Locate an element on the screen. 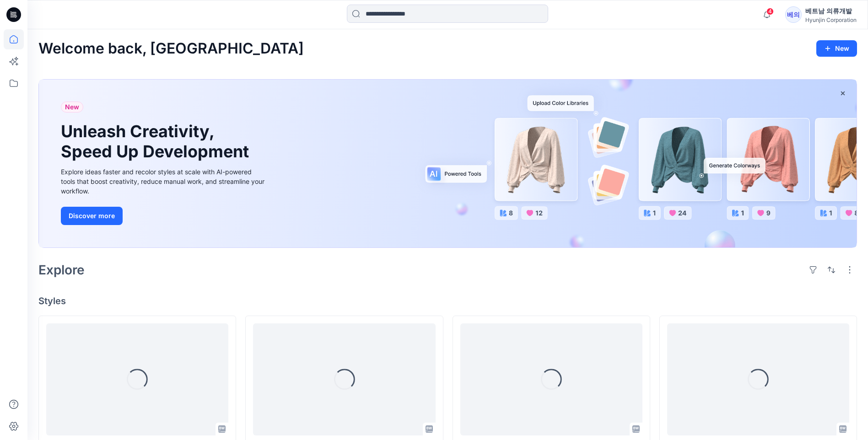 Image resolution: width=868 pixels, height=440 pixels. h2: Explore is located at coordinates (62, 270).